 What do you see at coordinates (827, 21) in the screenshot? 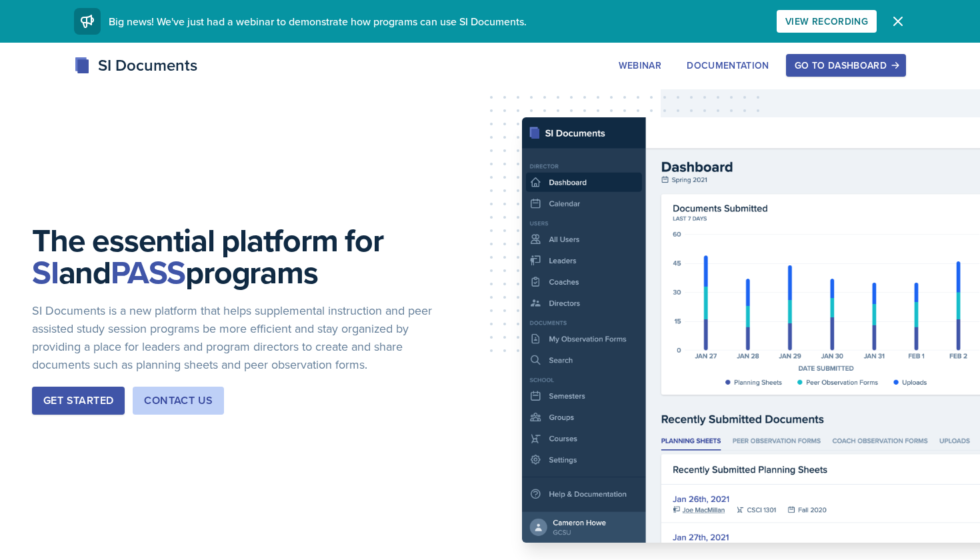
I see `div: View Recording` at bounding box center [827, 21].